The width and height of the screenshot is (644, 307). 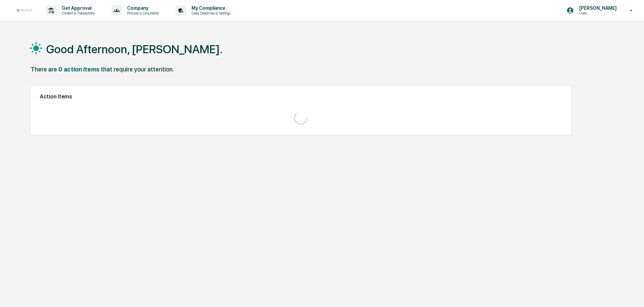 I want to click on p: Users, so click(x=597, y=13).